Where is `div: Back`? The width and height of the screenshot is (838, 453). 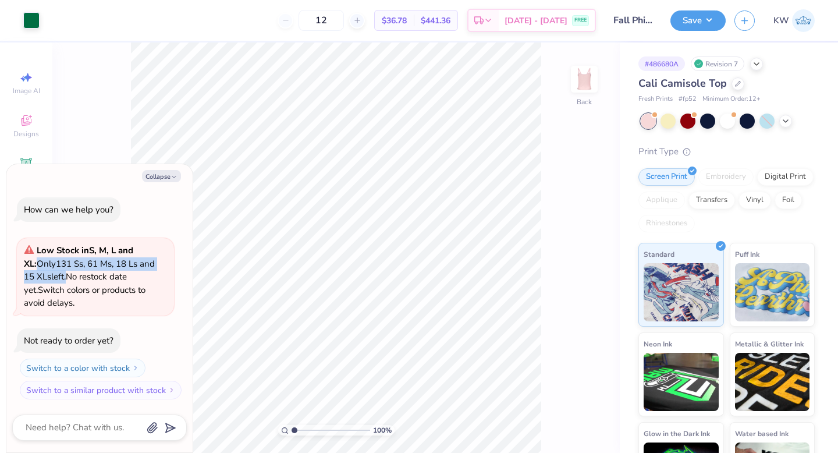
div: Back is located at coordinates (584, 102).